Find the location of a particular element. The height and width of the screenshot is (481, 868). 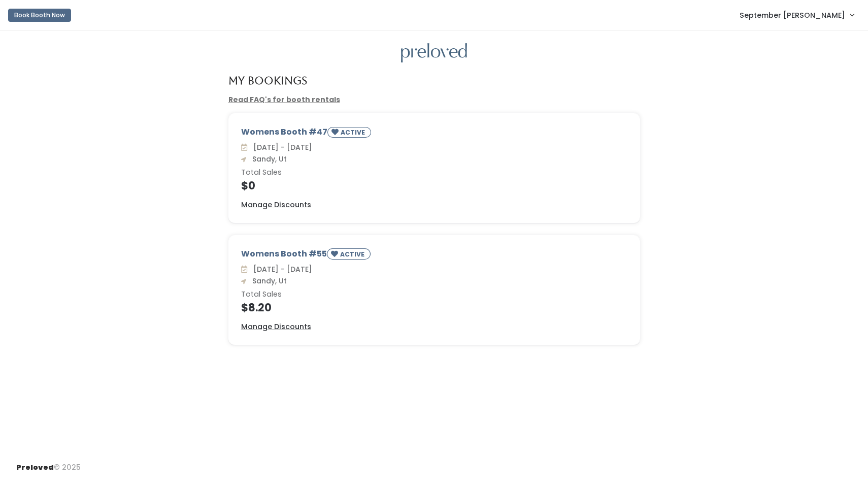

a: Book Booth Now is located at coordinates (40, 15).